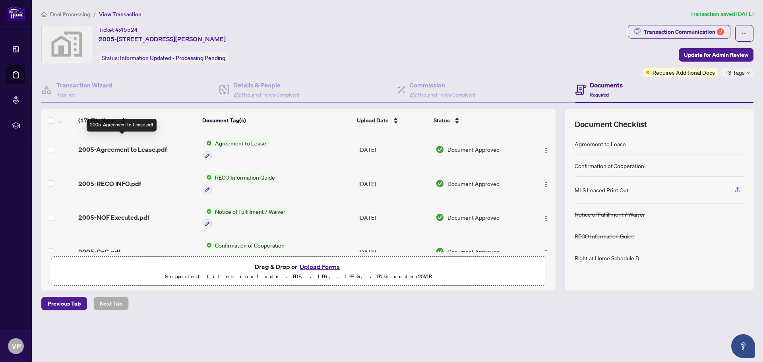 This screenshot has width=763, height=362. What do you see at coordinates (298, 267) in the screenshot?
I see `span: Drag & Drop or` at bounding box center [298, 267].